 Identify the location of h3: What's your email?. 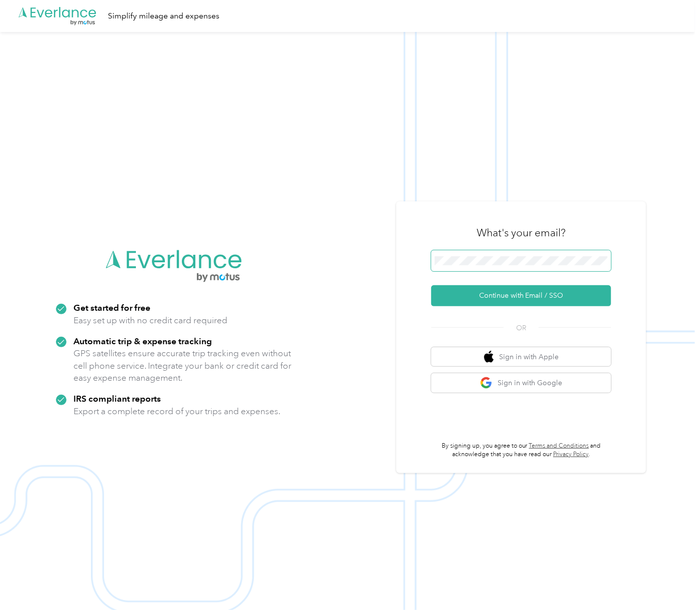
(521, 233).